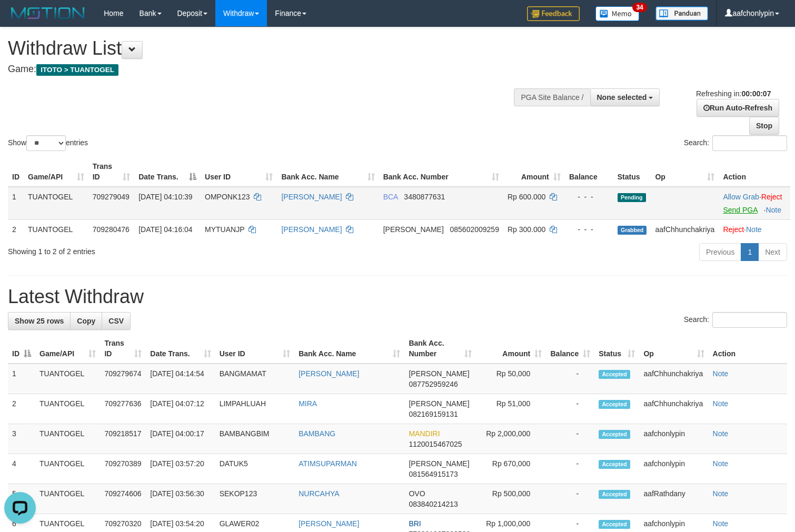  Describe the element at coordinates (77, 70) in the screenshot. I see `span: ITOTO > TUANTOGEL` at that location.